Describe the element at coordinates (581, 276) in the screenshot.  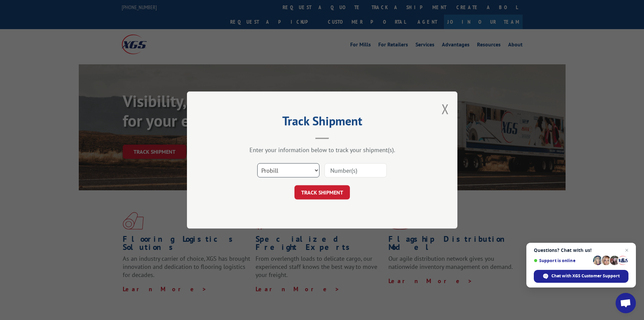
I see `div: Chat with XGS Customer Support` at that location.